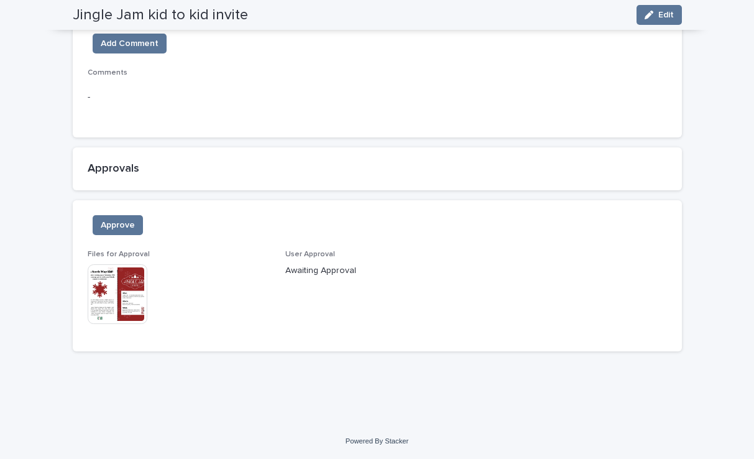 Image resolution: width=754 pixels, height=459 pixels. What do you see at coordinates (377, 270) in the screenshot?
I see `p: Awaiting Approval` at bounding box center [377, 270].